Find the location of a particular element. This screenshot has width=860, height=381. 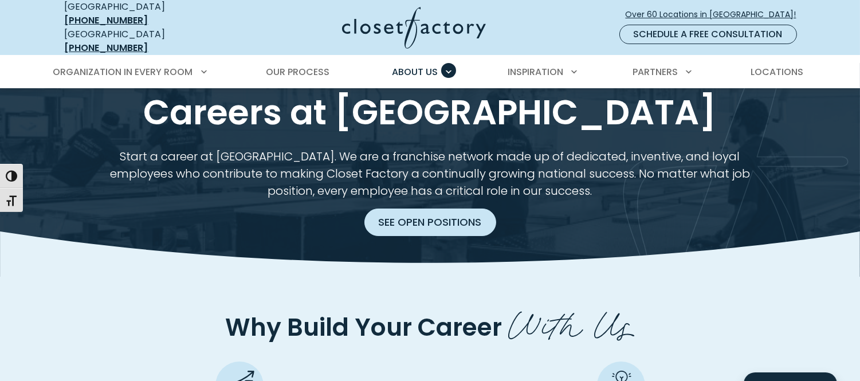

span: Partners is located at coordinates (655, 72).